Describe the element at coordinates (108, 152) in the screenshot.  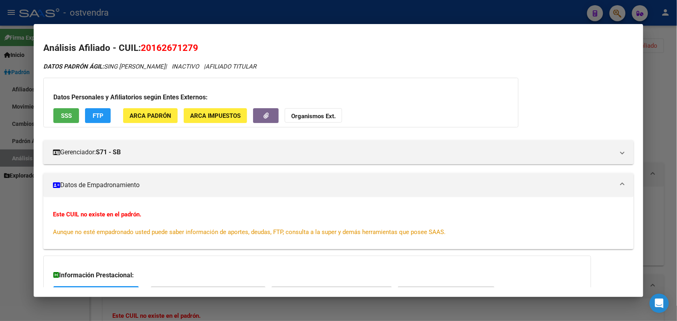
I see `strong: S71 - SB` at that location.